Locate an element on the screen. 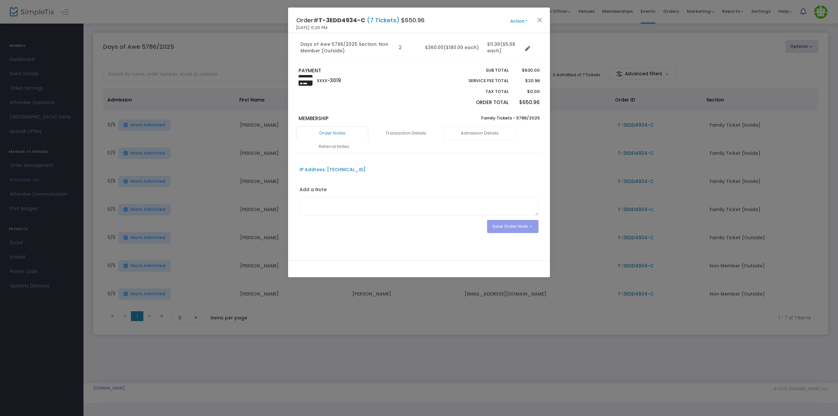 The image size is (838, 416). span: (7 Tickets) is located at coordinates (383, 20).